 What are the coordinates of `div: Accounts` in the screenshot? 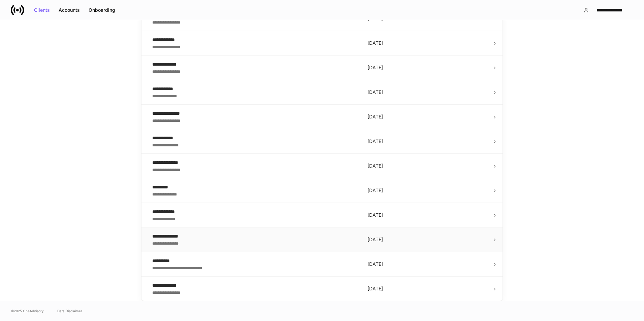 It's located at (69, 10).